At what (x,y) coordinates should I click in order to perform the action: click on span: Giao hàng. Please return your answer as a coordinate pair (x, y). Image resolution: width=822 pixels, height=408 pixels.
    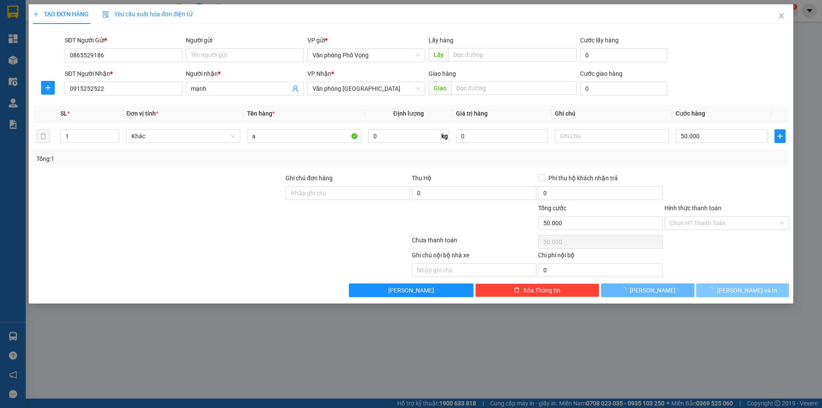
    Looking at the image, I should click on (443, 74).